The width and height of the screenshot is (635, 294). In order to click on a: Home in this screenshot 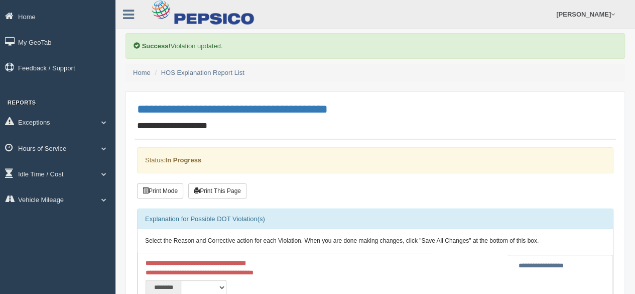, I will do `click(142, 72)`.